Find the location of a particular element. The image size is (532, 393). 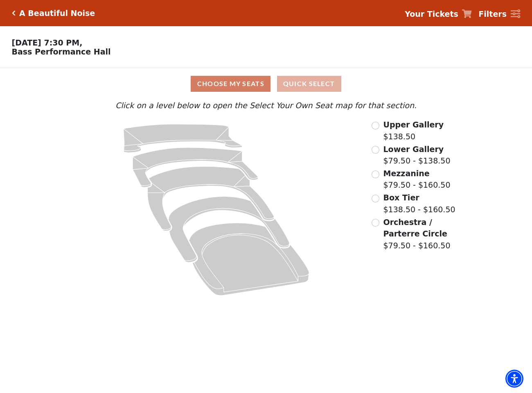

span: Lower Gallery is located at coordinates (414, 149).